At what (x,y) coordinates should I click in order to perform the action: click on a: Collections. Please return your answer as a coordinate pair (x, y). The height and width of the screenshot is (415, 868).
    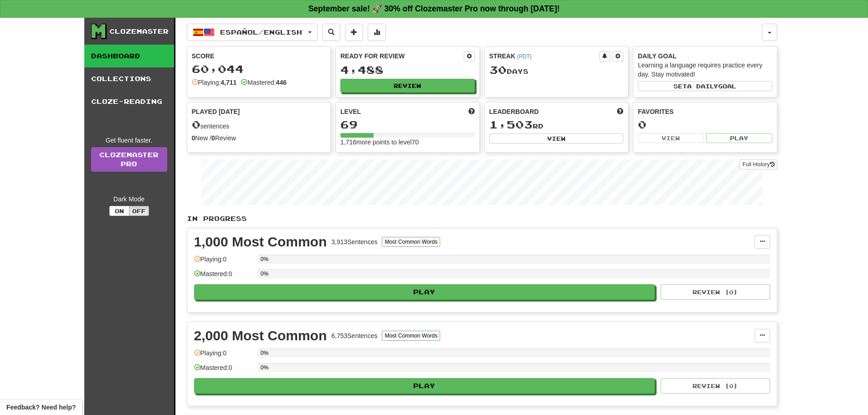
    Looking at the image, I should click on (129, 79).